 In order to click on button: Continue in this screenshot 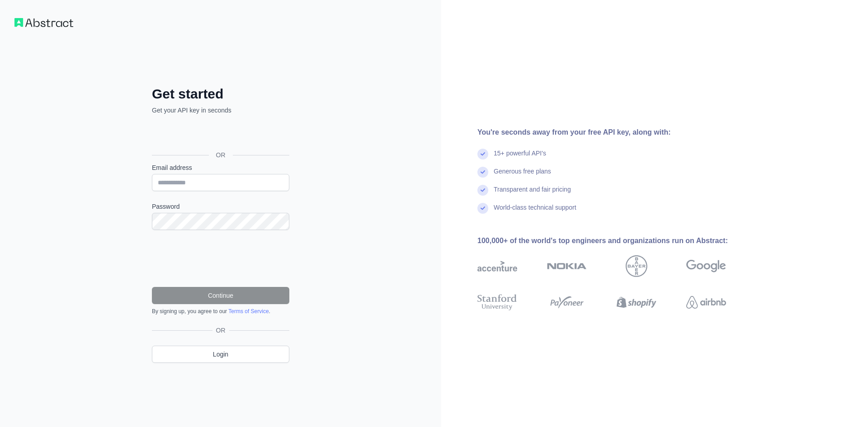, I will do `click(220, 295)`.